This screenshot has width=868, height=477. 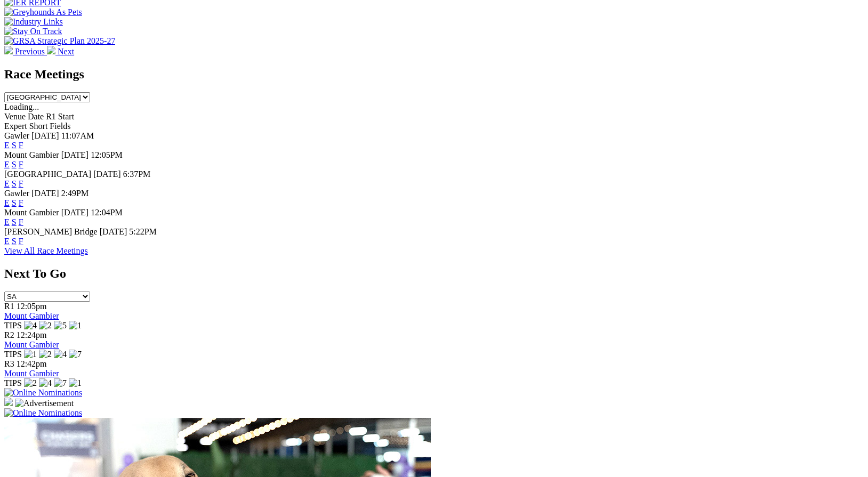 What do you see at coordinates (44, 403) in the screenshot?
I see `img: Advertisement` at bounding box center [44, 403].